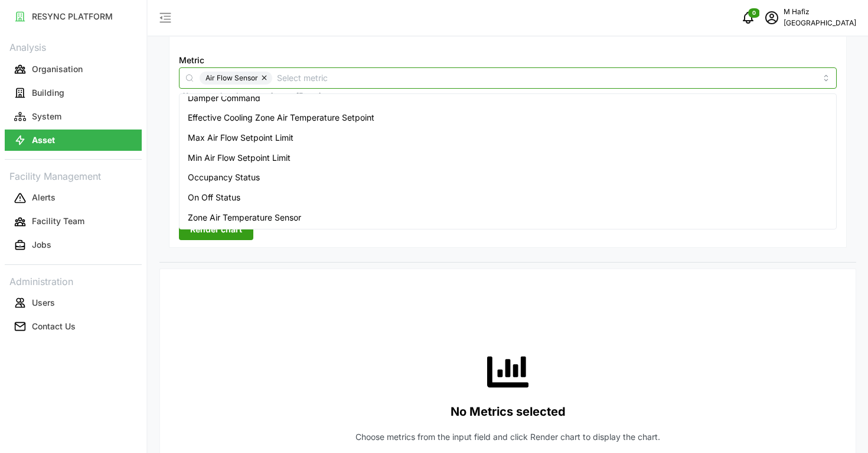 The height and width of the screenshot is (453, 868). I want to click on p: Choose metrics from the input field and click Render chart to display the chart., so click(508, 437).